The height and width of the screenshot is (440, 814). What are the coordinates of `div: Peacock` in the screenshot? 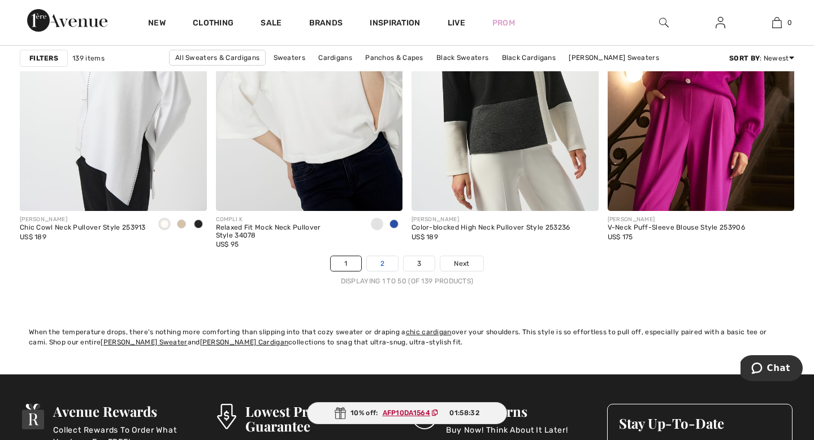 It's located at (394, 224).